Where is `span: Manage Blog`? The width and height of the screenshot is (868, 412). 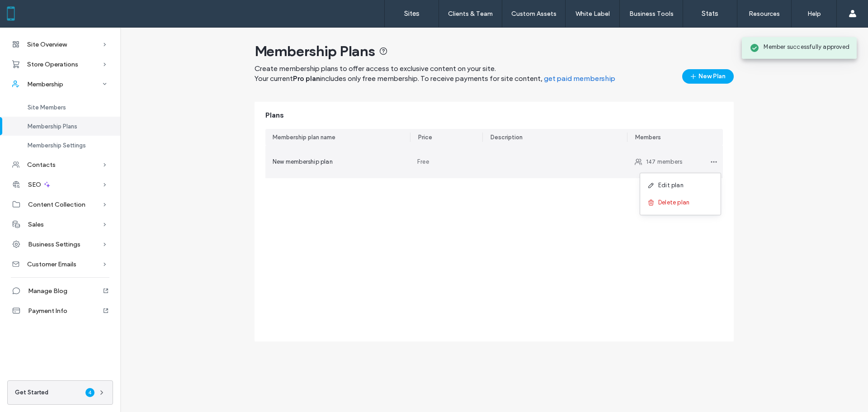
span: Manage Blog is located at coordinates (48, 291).